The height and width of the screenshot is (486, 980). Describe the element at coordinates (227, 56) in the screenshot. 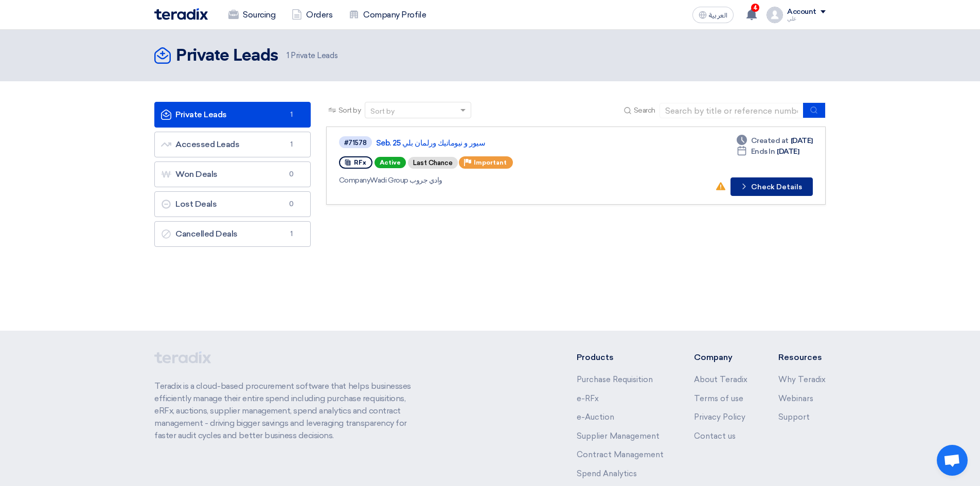

I see `h2: Private Leads` at that location.